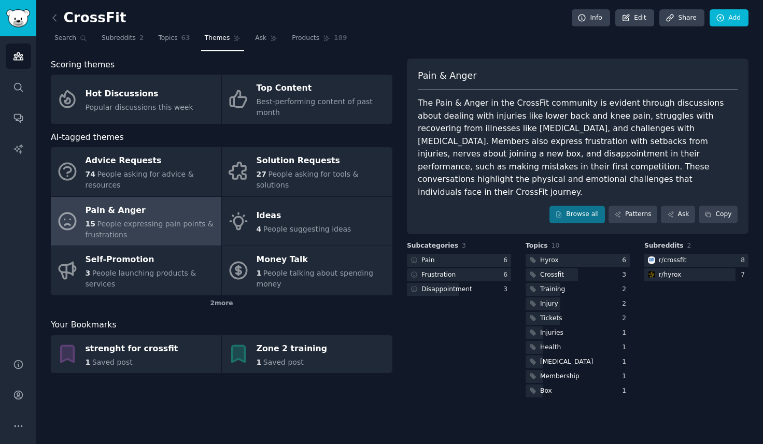  What do you see at coordinates (261, 174) in the screenshot?
I see `span: 27` at bounding box center [261, 174].